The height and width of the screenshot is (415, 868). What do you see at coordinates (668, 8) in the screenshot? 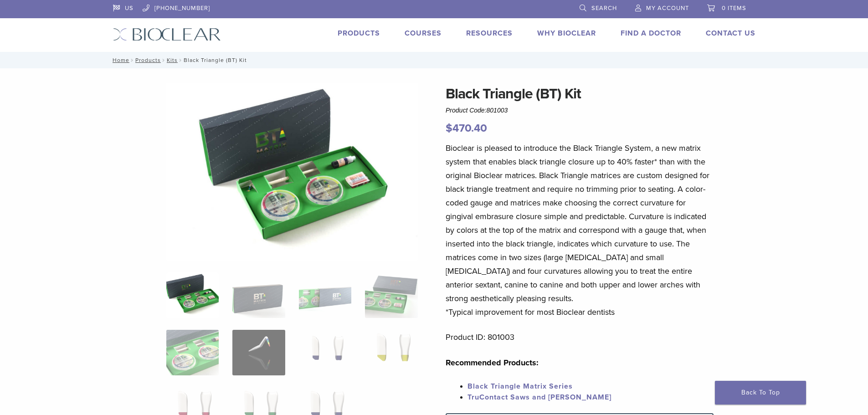
I see `span: My Account` at bounding box center [668, 8].